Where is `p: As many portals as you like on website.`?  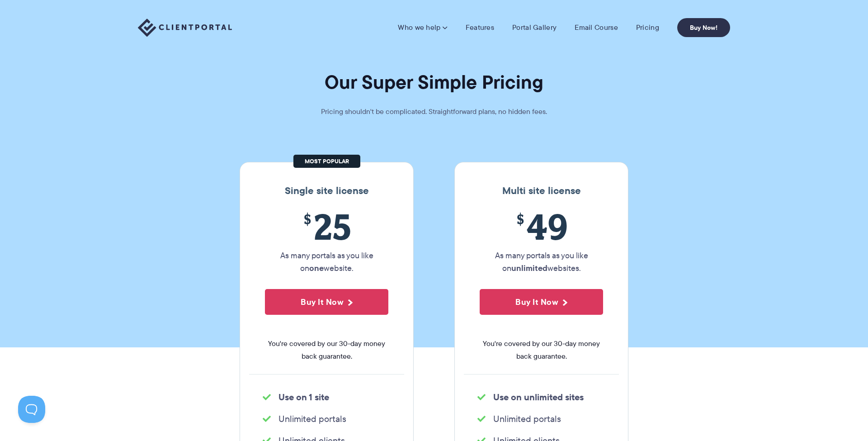
p: As many portals as you like on website. is located at coordinates (326, 262).